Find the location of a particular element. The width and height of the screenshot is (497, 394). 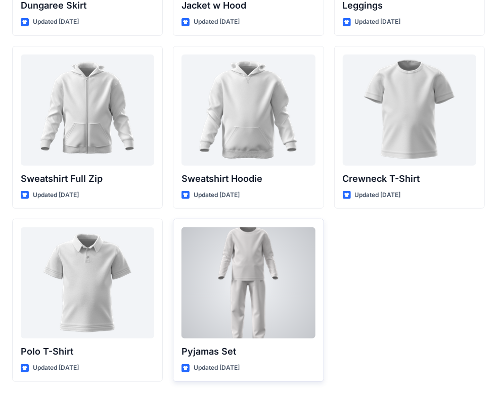

p: Sweatshirt Full Zip is located at coordinates (87, 179).